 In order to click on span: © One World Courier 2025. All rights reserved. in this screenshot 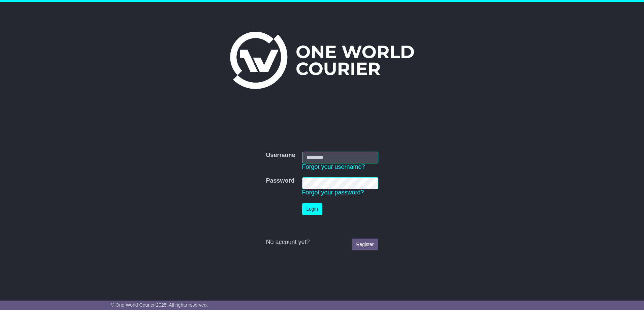, I will do `click(159, 305)`.